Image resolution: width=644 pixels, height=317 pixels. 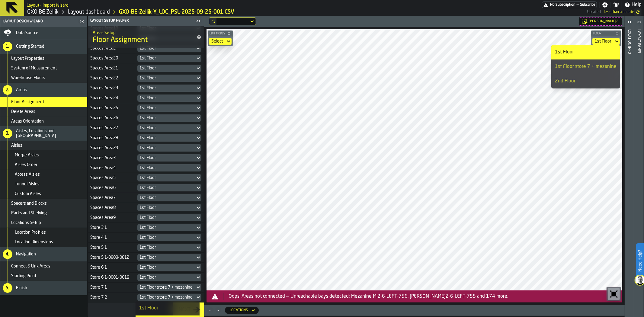 What do you see at coordinates (586, 67) in the screenshot?
I see `div: 1st Floor store 7 + mezanine` at bounding box center [586, 67].